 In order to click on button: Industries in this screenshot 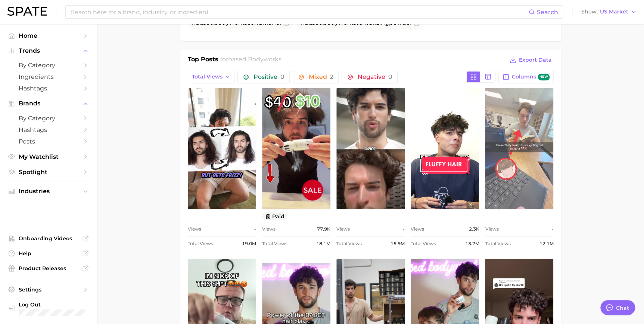, I will do `click(49, 191)`.